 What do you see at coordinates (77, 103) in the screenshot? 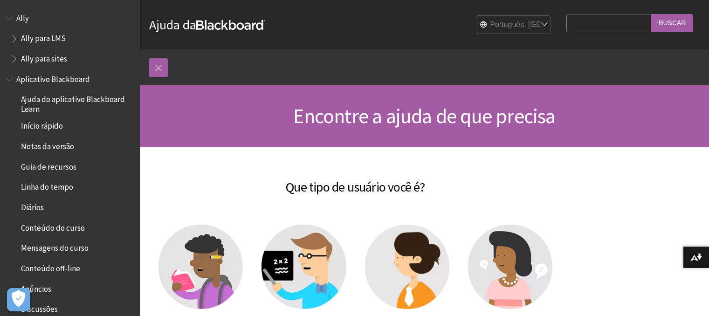
I see `span: Ajuda do aplicativo Blackboard Learn` at bounding box center [77, 103].